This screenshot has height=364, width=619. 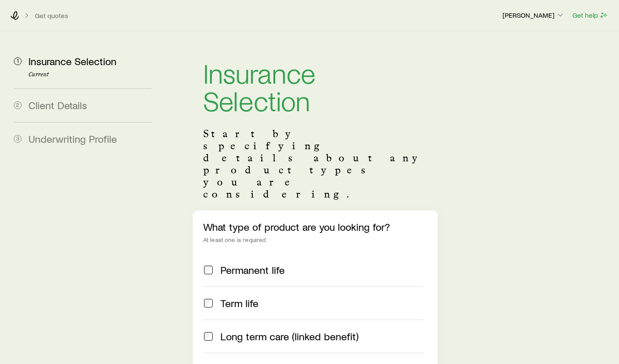 What do you see at coordinates (209, 303) in the screenshot?
I see `input: Term life` at bounding box center [209, 303].